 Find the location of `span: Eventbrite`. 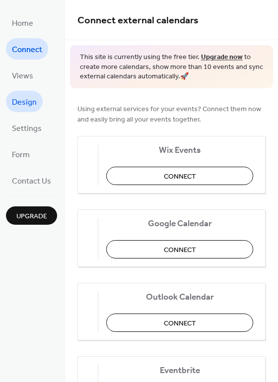

span: Eventbrite is located at coordinates (180, 370).